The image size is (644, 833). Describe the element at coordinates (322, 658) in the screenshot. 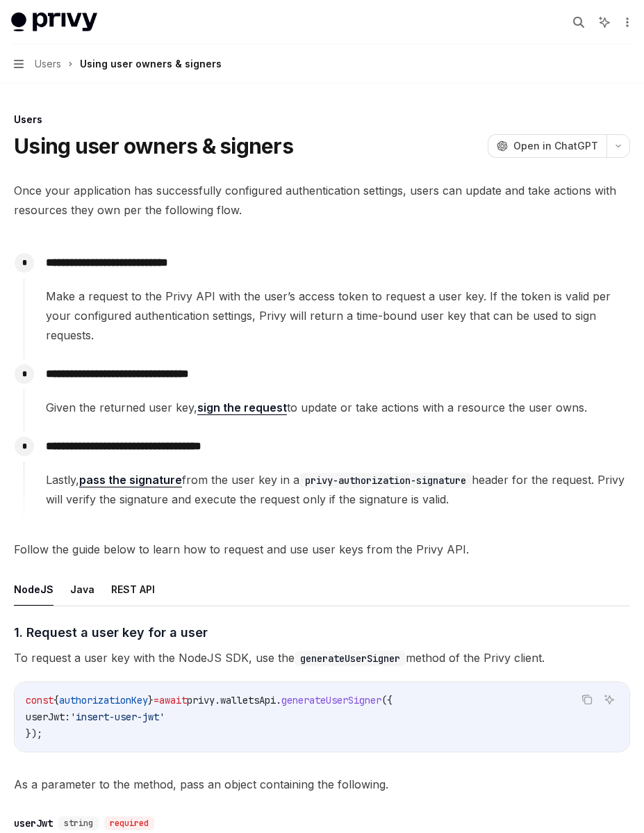

I see `span: To request a user key with the NodeJS SDK, use the method of the Privy client.` at that location.